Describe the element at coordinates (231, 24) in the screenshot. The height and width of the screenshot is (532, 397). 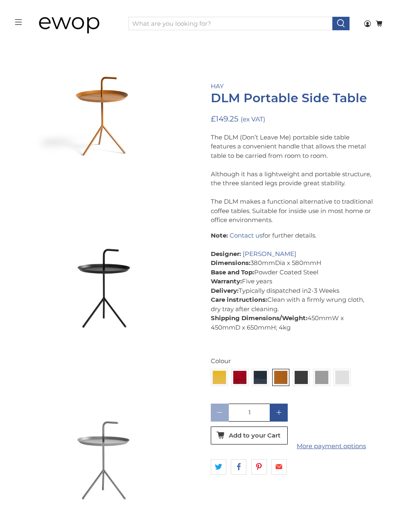
I see `input: What are you looking for?` at that location.